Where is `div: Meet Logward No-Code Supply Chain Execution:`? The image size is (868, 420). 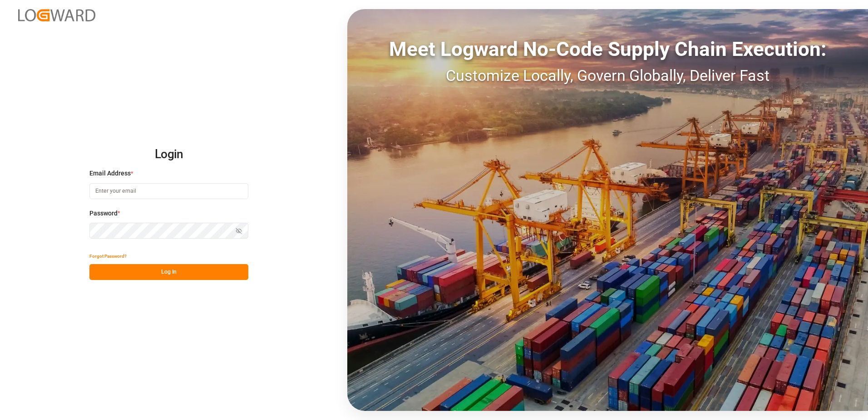 div: Meet Logward No-Code Supply Chain Execution: is located at coordinates (607, 49).